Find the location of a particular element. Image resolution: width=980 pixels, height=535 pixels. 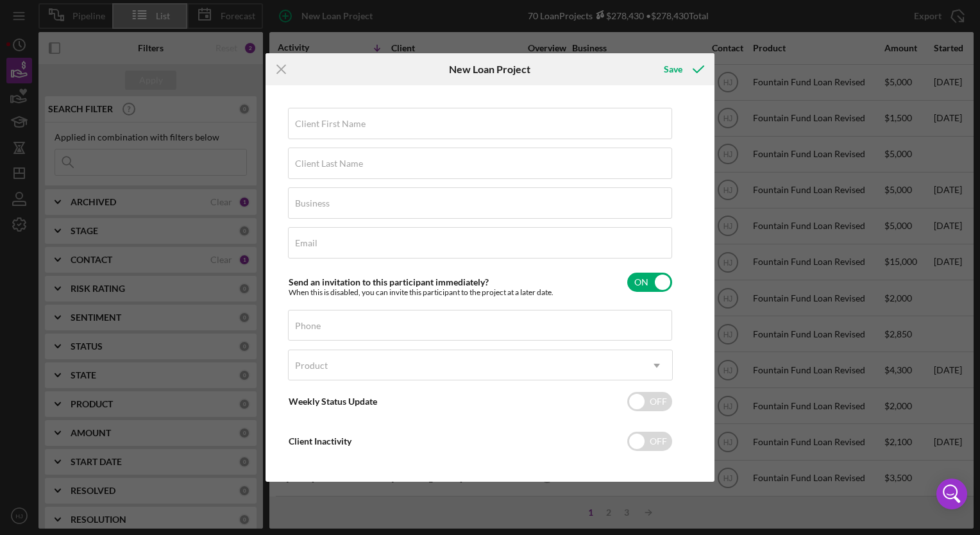

label: Email is located at coordinates (306, 243).